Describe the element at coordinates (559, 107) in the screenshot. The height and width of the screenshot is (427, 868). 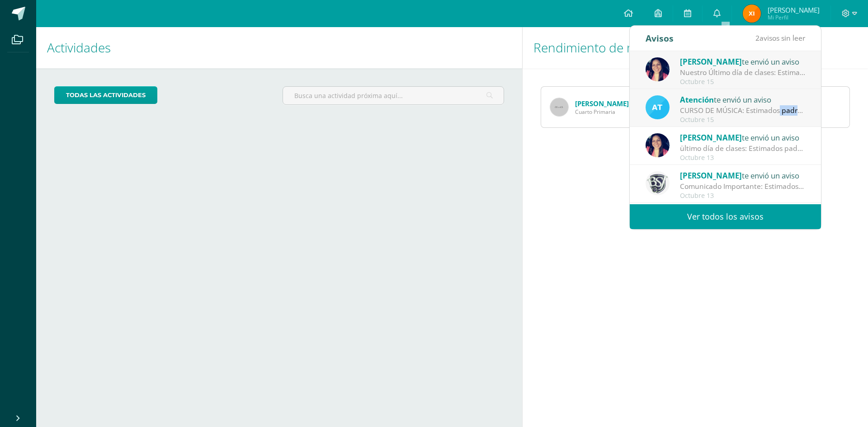
I see `img: 65x65` at that location.